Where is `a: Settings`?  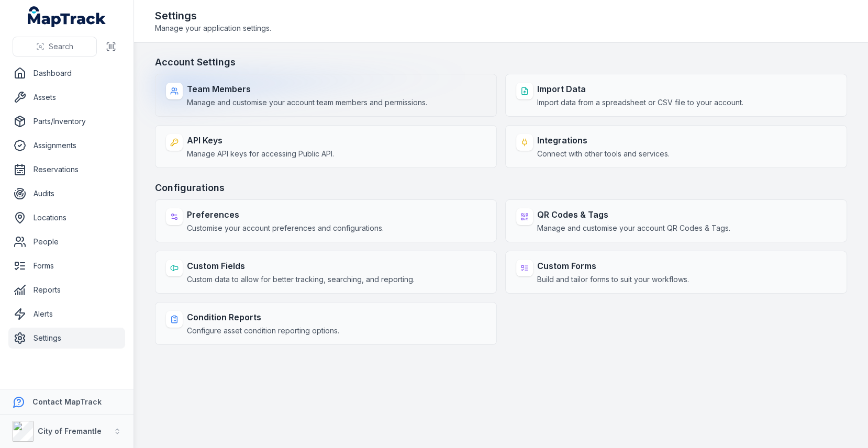
a: Settings is located at coordinates (66, 338).